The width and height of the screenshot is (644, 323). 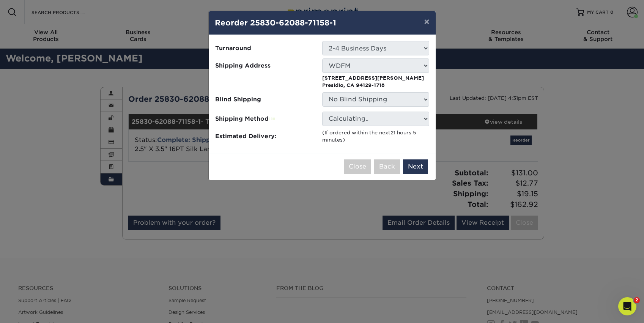 What do you see at coordinates (358, 167) in the screenshot?
I see `button: Close` at bounding box center [358, 167].